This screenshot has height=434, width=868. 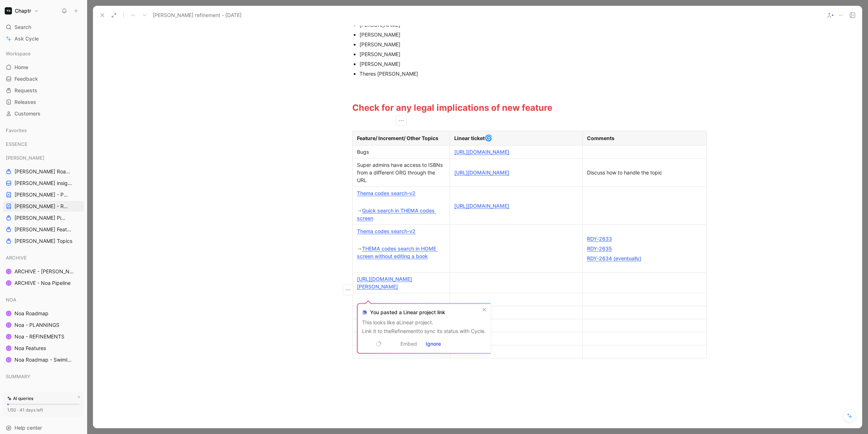 I want to click on a: RDY-2634 (eventually), so click(x=614, y=258).